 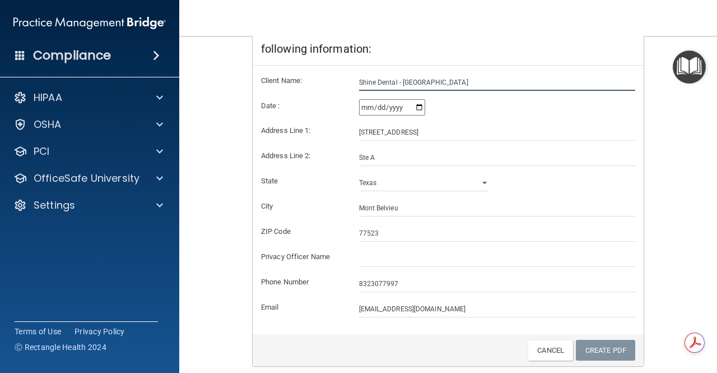 I want to click on div: To create the Notice of Privacy Practices document, please provide the following information:, so click(x=448, y=39).